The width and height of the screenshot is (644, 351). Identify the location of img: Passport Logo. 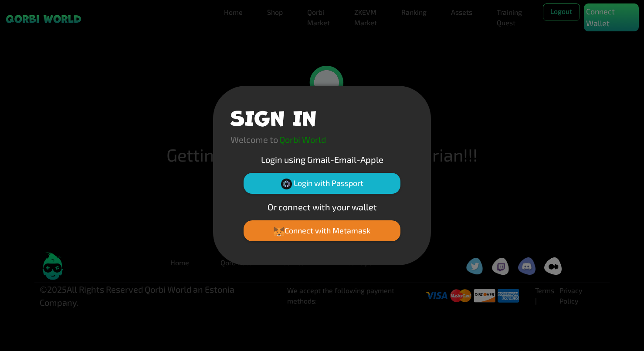
(286, 184).